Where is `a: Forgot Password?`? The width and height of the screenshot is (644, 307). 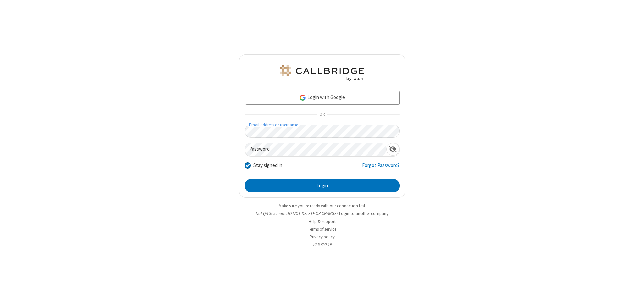
a: Forgot Password? is located at coordinates (381, 168).